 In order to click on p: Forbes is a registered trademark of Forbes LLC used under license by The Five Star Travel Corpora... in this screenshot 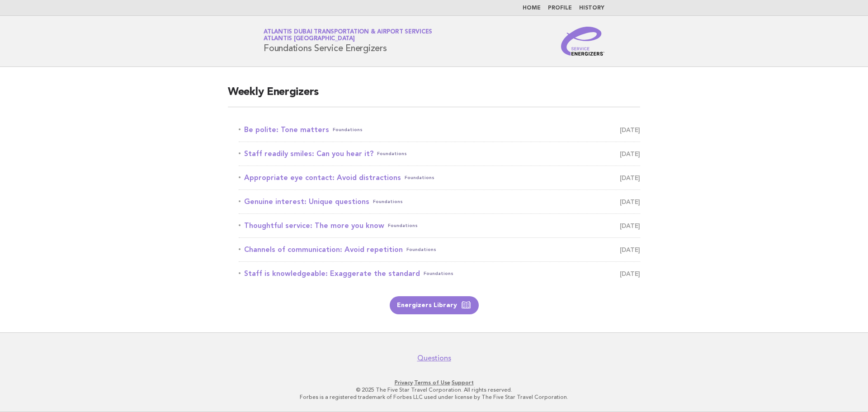, I will do `click(434, 397)`.